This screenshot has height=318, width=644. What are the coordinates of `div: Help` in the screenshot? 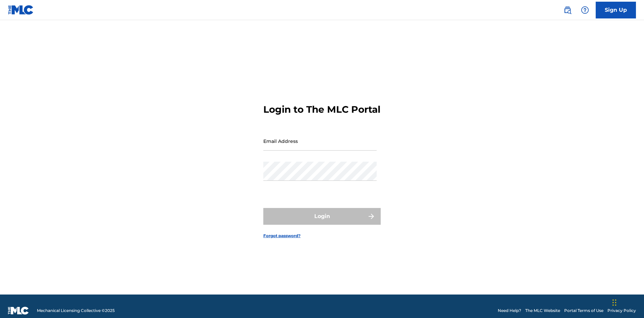 It's located at (584, 10).